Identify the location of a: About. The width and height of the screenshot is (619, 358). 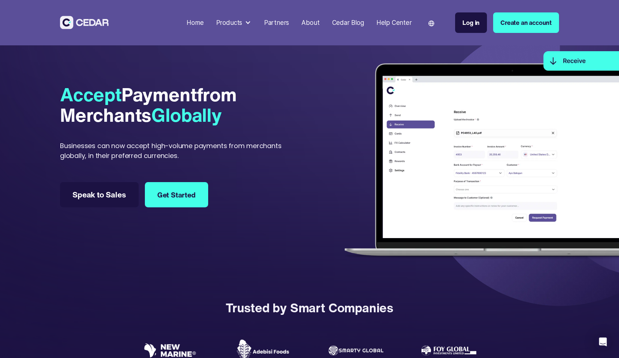
(311, 23).